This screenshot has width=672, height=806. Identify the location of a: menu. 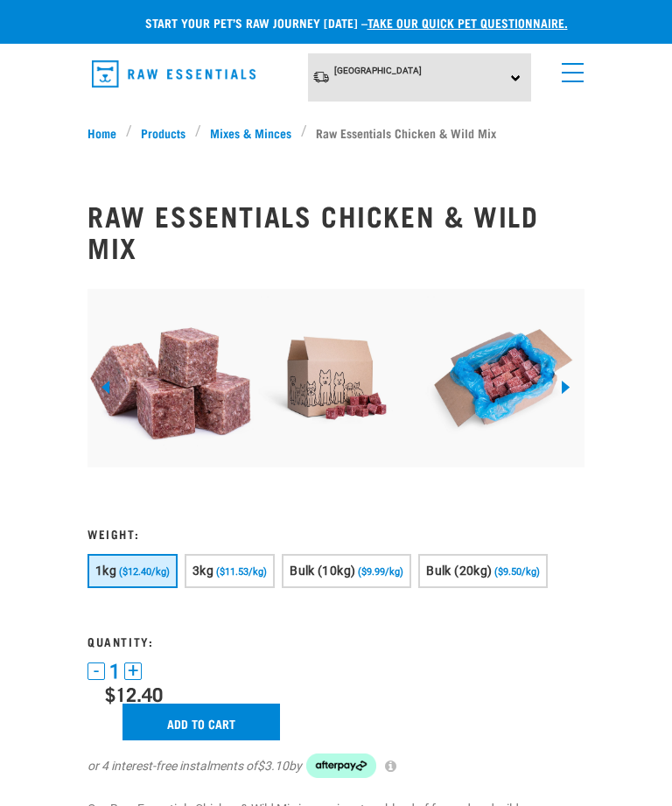
(569, 68).